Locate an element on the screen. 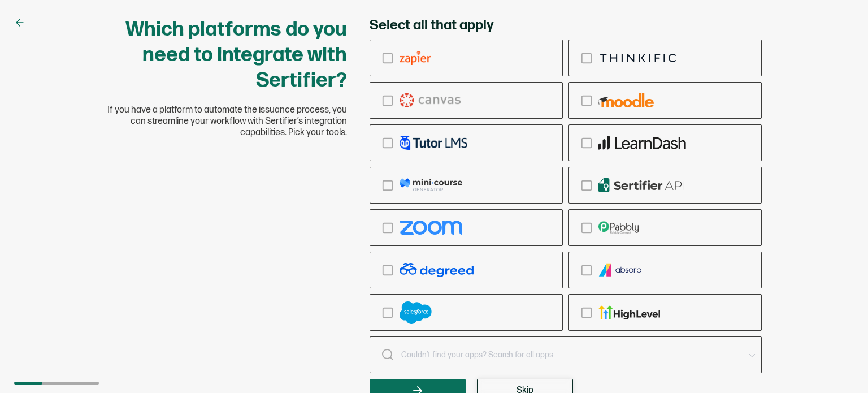  img: salesforce is located at coordinates (415, 313).